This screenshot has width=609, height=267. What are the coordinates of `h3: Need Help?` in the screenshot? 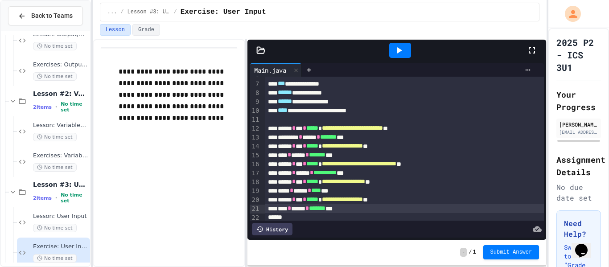 It's located at (579, 229).